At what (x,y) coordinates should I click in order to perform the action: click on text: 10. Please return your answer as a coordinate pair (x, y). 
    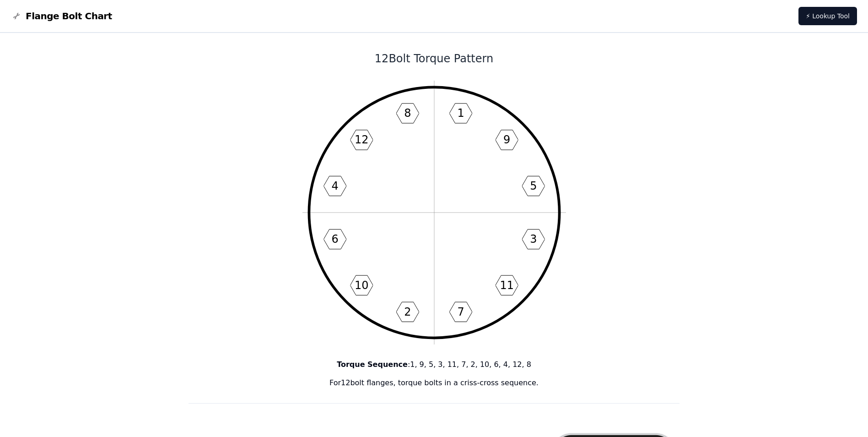
    Looking at the image, I should click on (361, 286).